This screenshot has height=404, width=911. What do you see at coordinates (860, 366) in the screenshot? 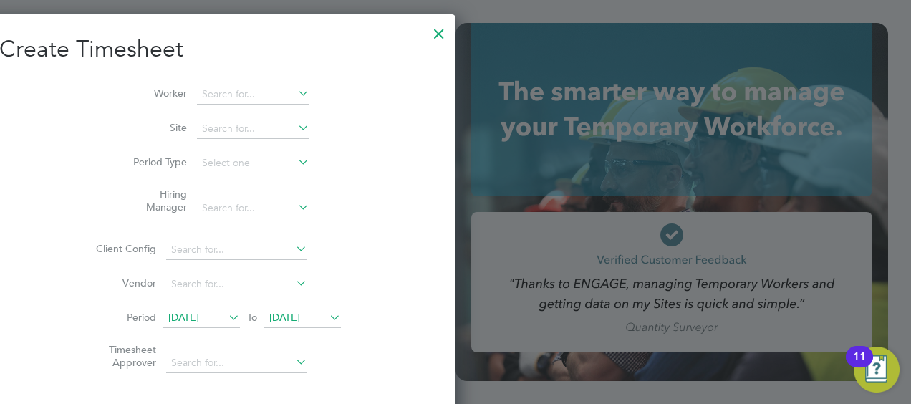
I see `div: 11` at bounding box center [860, 366].